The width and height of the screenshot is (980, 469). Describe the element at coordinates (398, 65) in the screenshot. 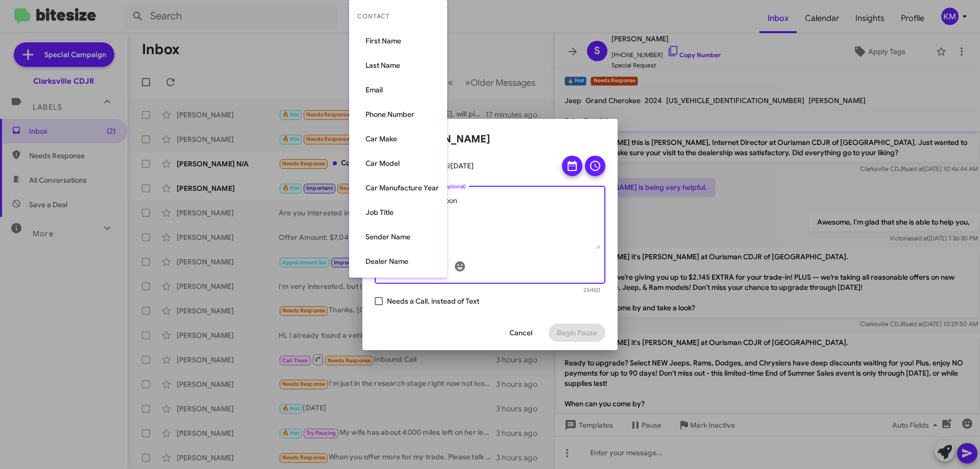

I see `button: Last Name` at that location.